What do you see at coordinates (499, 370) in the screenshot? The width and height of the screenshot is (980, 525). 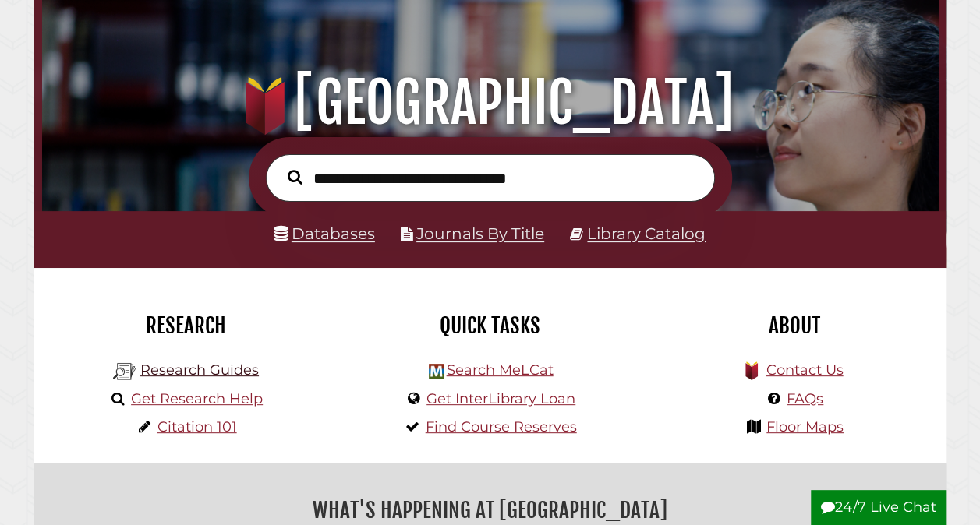 I see `a: Search MeLCat` at bounding box center [499, 370].